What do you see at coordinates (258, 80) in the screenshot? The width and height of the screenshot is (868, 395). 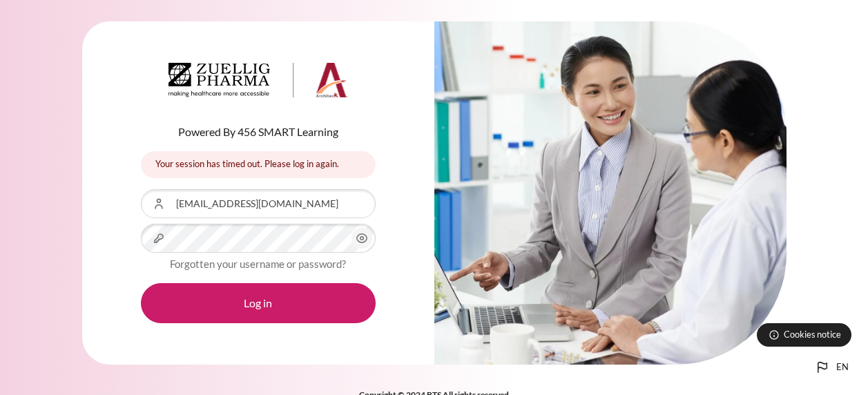 I see `img: Architeck` at bounding box center [258, 80].